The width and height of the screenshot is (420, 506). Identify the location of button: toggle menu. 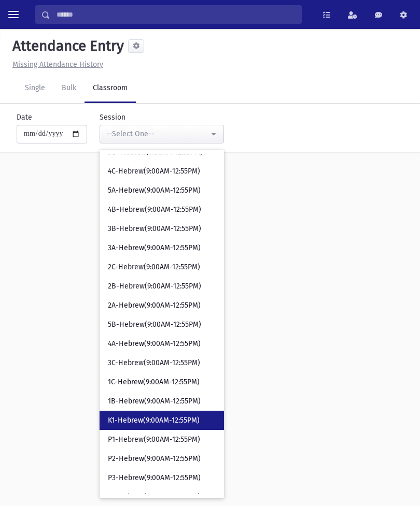
(13, 15).